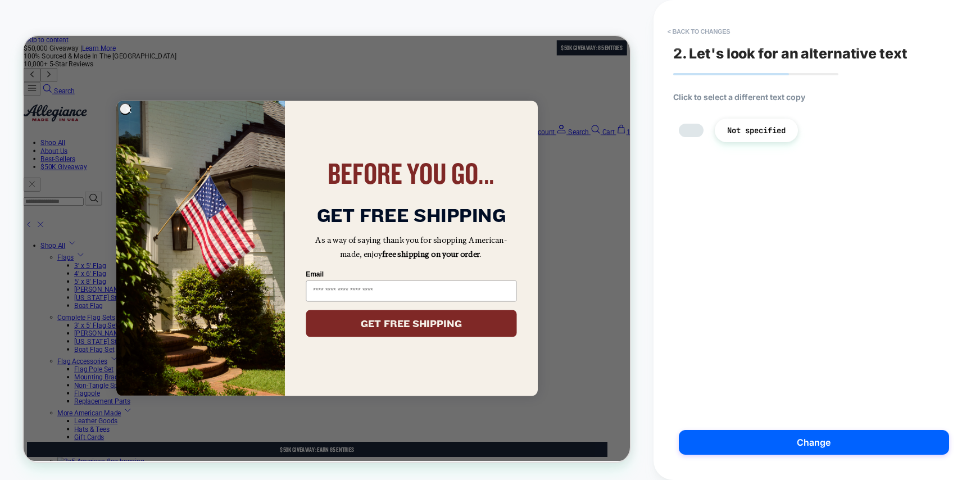 The height and width of the screenshot is (480, 980). Describe the element at coordinates (814, 442) in the screenshot. I see `button: Change` at that location.